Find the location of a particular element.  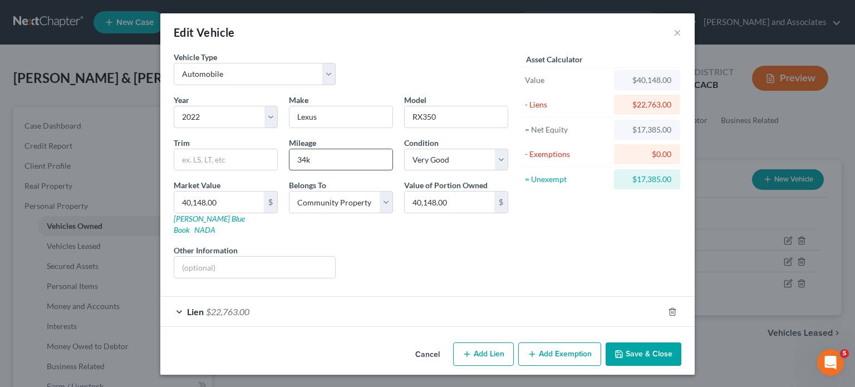

label: Mileage is located at coordinates (302, 143).